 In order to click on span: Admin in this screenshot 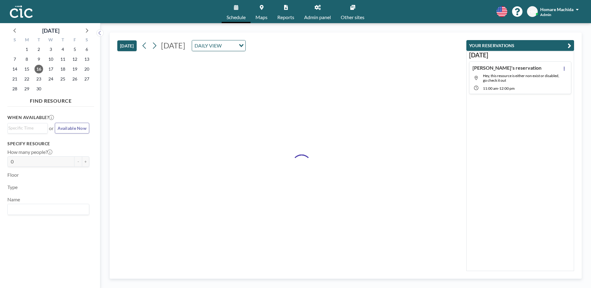, I will do `click(546, 14)`.